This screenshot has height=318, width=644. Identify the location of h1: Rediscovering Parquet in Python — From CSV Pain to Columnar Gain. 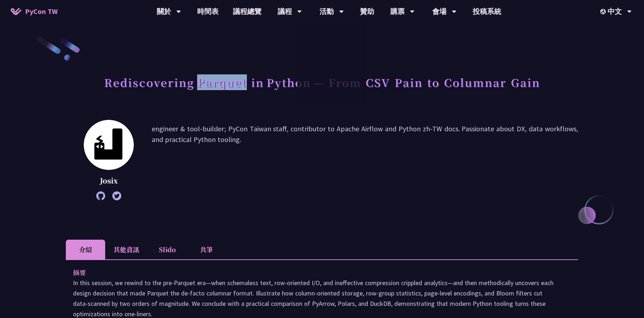
(322, 82).